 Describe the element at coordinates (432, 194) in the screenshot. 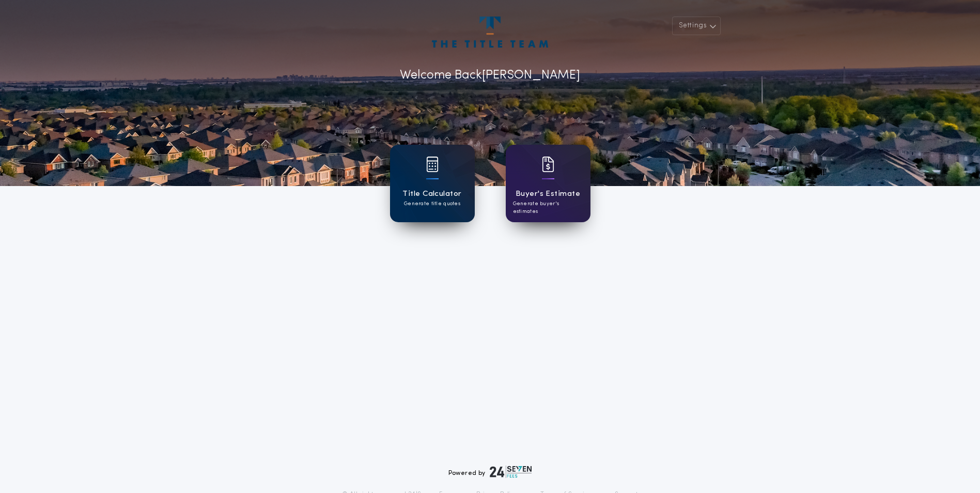

I see `h1: Title Calculator` at that location.